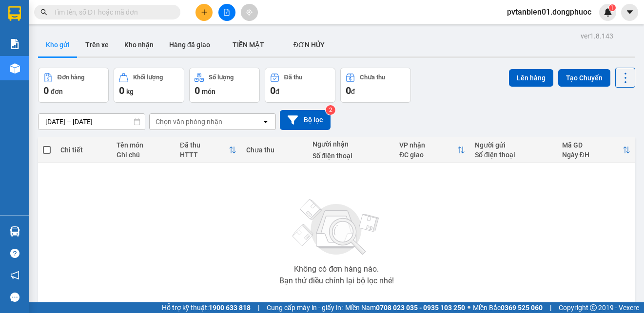 Image resolution: width=644 pixels, height=313 pixels. What do you see at coordinates (143, 155) in the screenshot?
I see `div: Ghi chú` at bounding box center [143, 155].